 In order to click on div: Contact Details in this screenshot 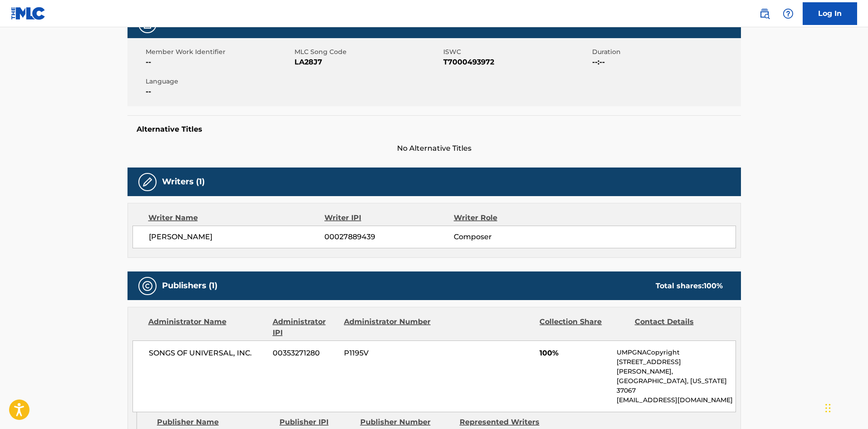, I will do `click(679, 328)`.